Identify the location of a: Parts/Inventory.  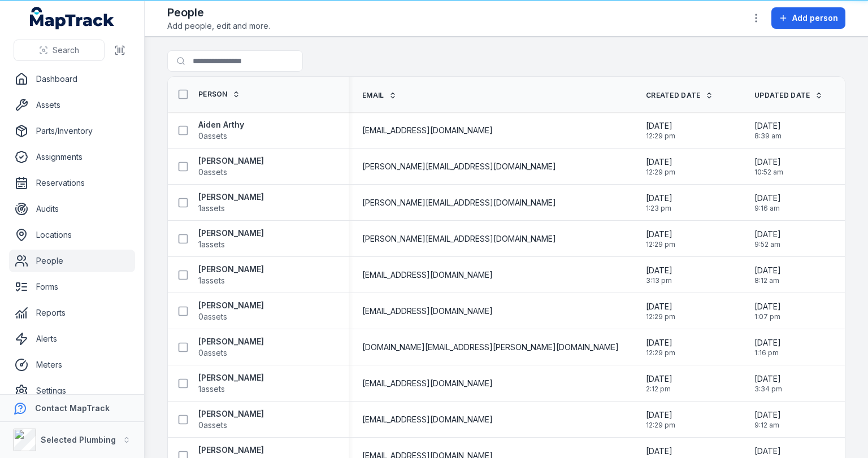
(72, 131).